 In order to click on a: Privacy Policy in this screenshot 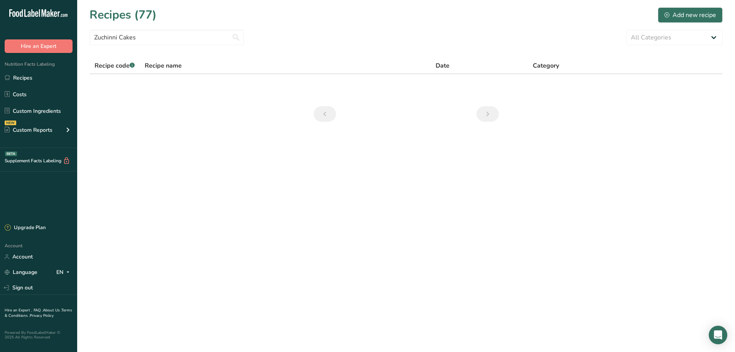, I will do `click(42, 315)`.